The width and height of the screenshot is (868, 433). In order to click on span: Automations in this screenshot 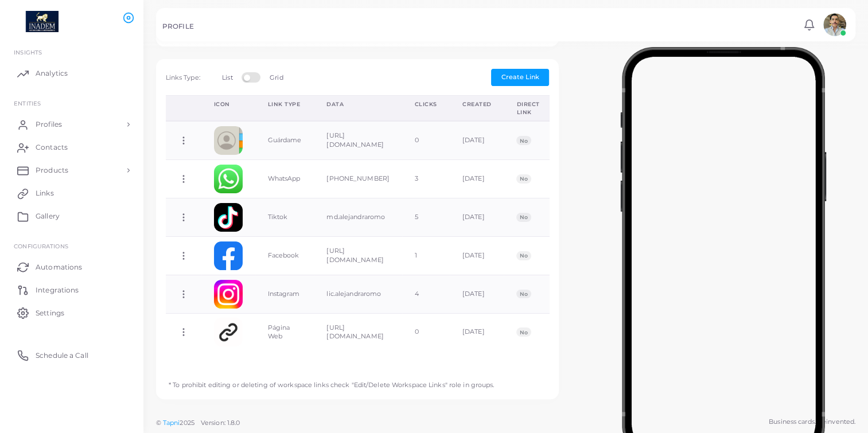, I will do `click(59, 267)`.